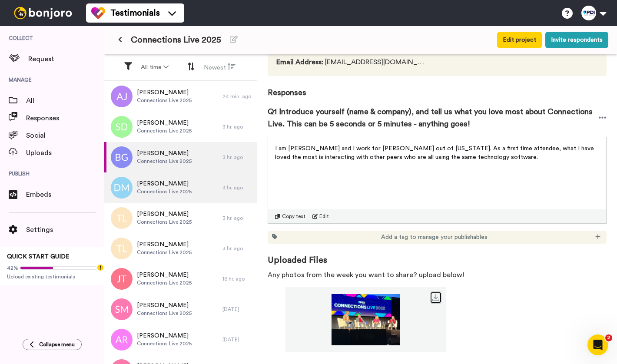 This screenshot has height=364, width=617. I want to click on span: 42%, so click(13, 268).